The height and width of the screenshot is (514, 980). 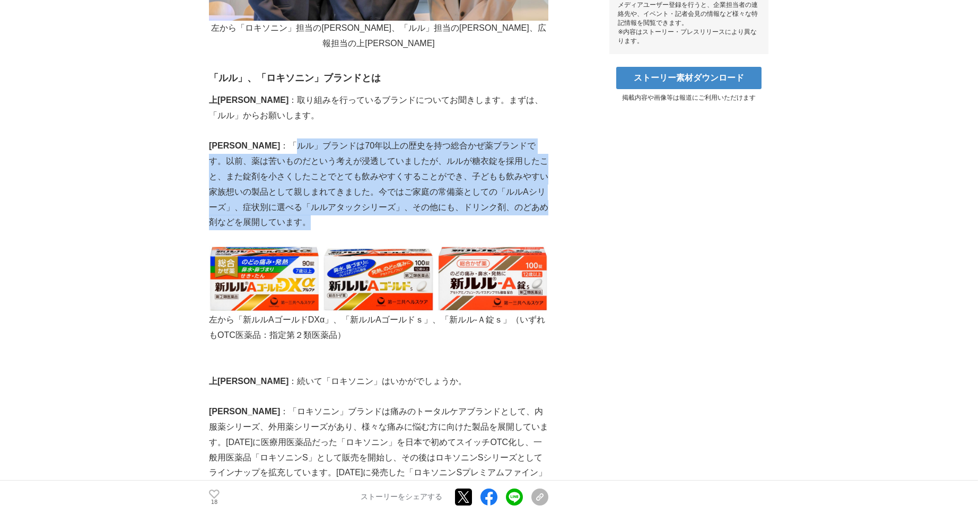 I want to click on a: ストーリー素材ダウンロード, so click(x=689, y=78).